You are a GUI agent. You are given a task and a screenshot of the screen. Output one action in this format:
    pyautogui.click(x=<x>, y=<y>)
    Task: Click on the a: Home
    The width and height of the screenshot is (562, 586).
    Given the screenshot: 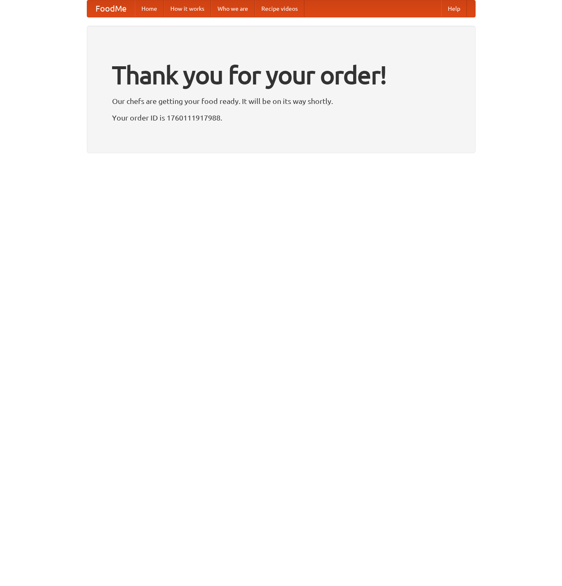 What is the action you would take?
    pyautogui.click(x=149, y=9)
    